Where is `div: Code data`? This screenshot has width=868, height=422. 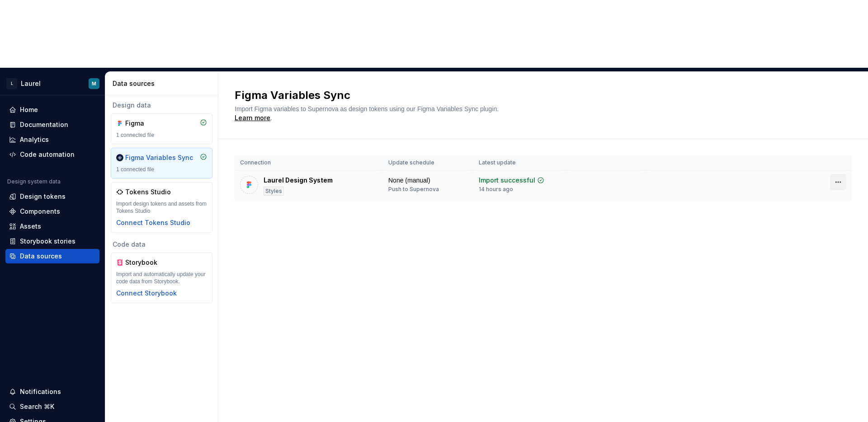
div: Code data is located at coordinates (162, 244).